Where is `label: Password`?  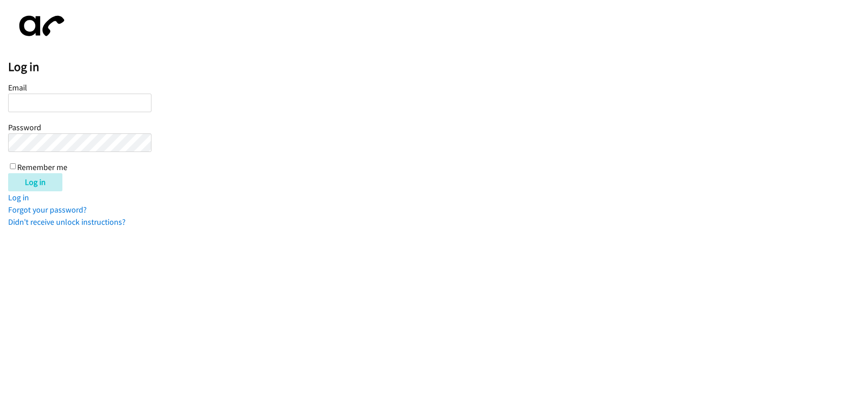
label: Password is located at coordinates (24, 127).